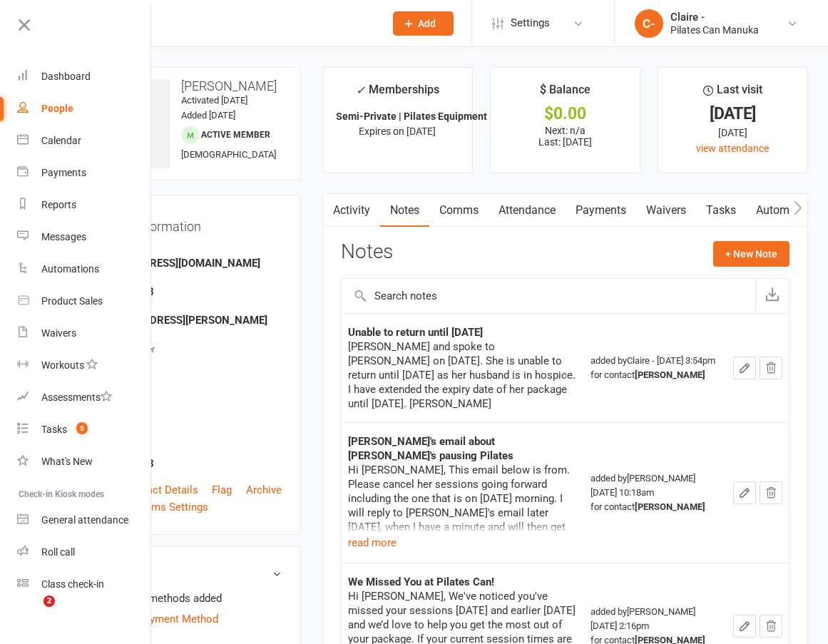  I want to click on a: Flag, so click(221, 490).